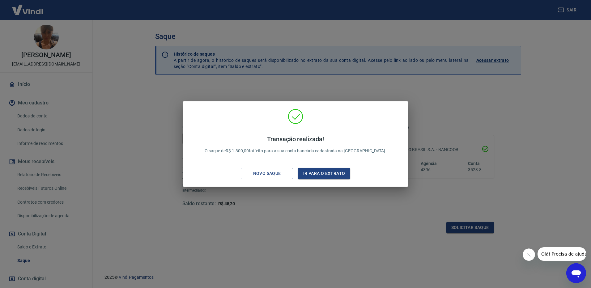 This screenshot has height=288, width=591. What do you see at coordinates (267, 174) in the screenshot?
I see `button: Novo saque` at bounding box center [267, 174].